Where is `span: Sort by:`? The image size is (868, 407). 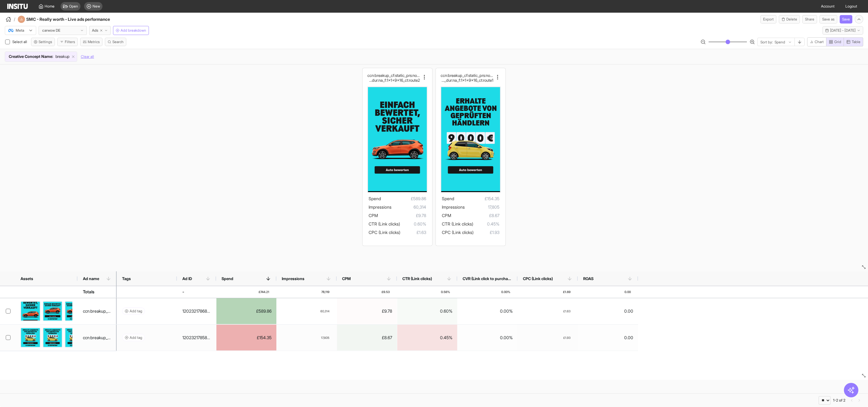
span: Sort by: is located at coordinates (766, 42).